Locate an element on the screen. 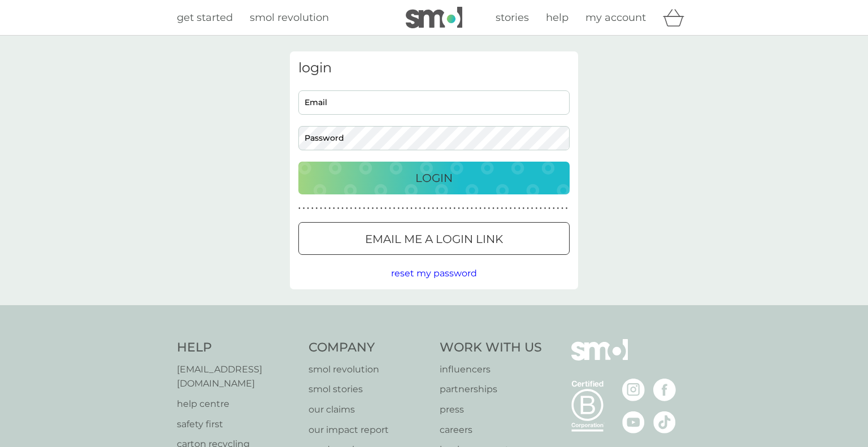  p: help centre is located at coordinates (237, 404).